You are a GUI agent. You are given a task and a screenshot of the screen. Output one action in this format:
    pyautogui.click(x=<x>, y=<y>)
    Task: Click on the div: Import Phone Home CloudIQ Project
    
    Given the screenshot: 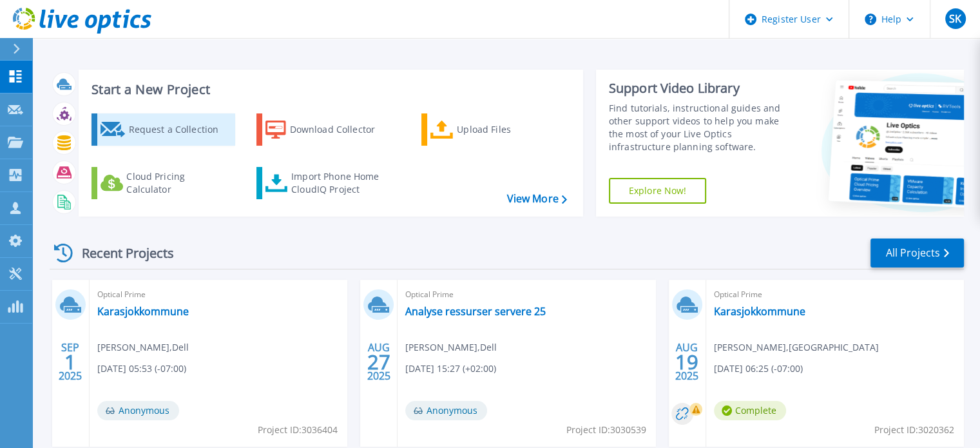 What is the action you would take?
    pyautogui.click(x=341, y=183)
    